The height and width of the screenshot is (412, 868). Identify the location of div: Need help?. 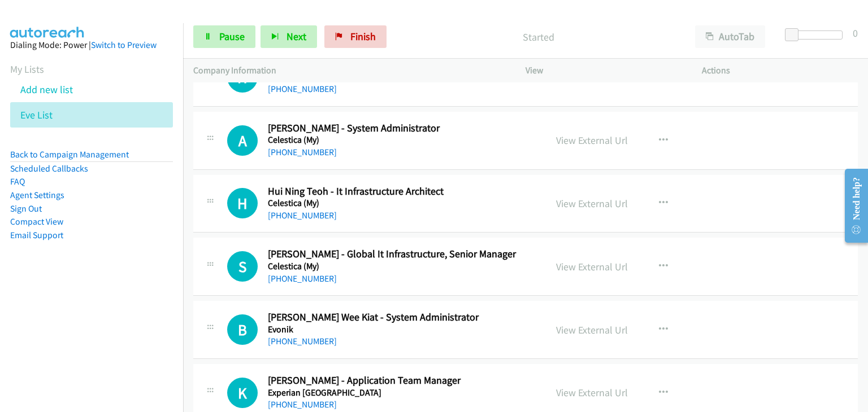
(20, 38).